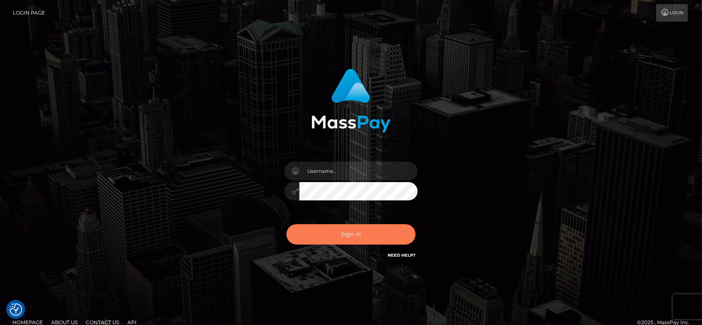 This screenshot has width=702, height=325. Describe the element at coordinates (401, 255) in the screenshot. I see `a: Need Help?` at that location.